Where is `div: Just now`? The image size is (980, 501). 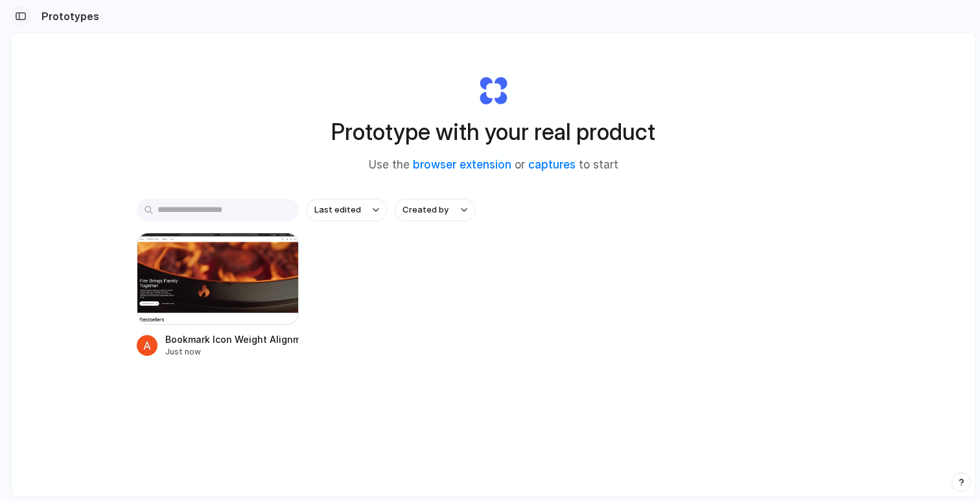
div: Just now is located at coordinates (232, 352).